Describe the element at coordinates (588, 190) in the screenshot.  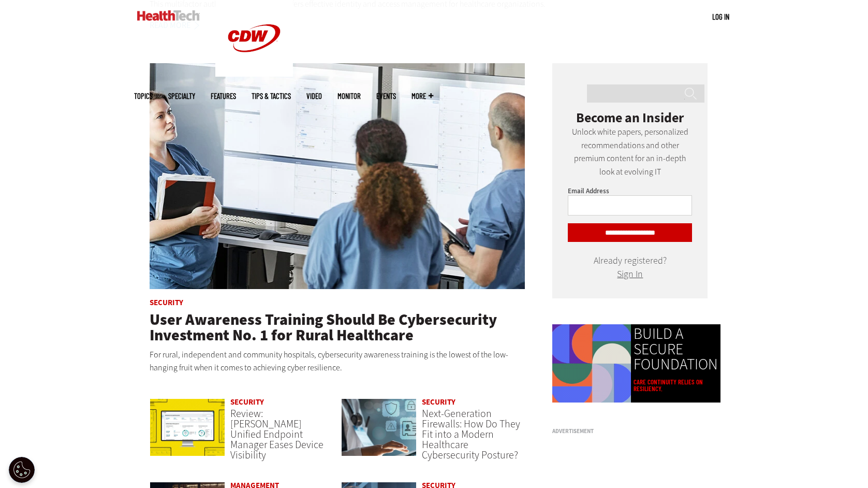
I see `label: Email Address` at that location.